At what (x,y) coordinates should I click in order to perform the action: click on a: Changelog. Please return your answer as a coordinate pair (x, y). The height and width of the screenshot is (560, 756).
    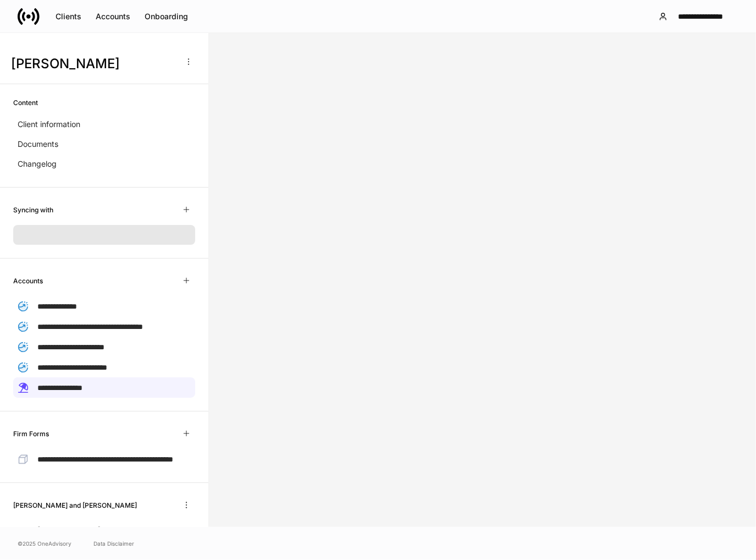
    Looking at the image, I should click on (104, 164).